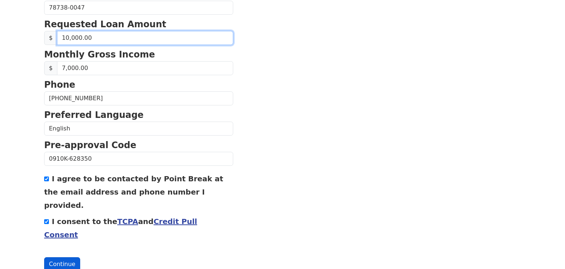  Describe the element at coordinates (105, 24) in the screenshot. I see `strong: Requested Loan Amount` at that location.